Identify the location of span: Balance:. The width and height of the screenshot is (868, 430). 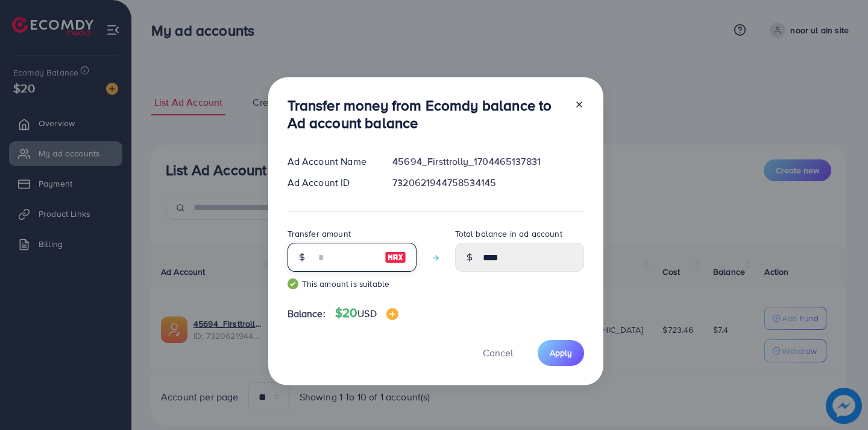
(306, 314).